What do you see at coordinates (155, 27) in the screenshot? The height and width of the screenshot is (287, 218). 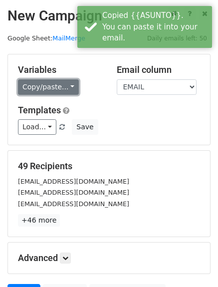 I see `div: Copied {{ASUNTO}}. You can paste it into your email.` at bounding box center [155, 27].